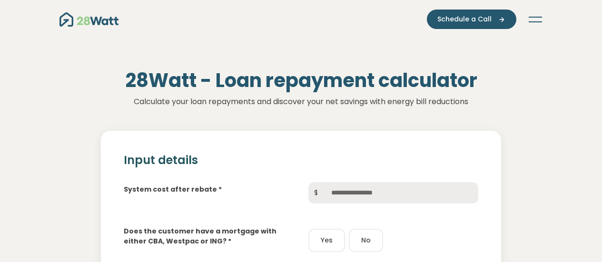 The height and width of the screenshot is (262, 602). Describe the element at coordinates (173, 189) in the screenshot. I see `label: System cost after rebate *` at that location.